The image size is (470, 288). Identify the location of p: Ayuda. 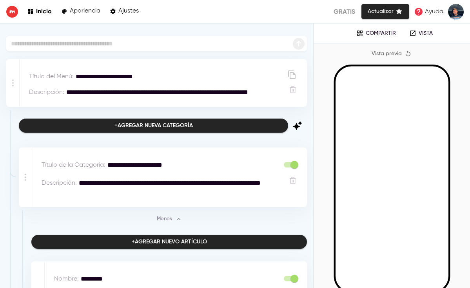
(434, 12).